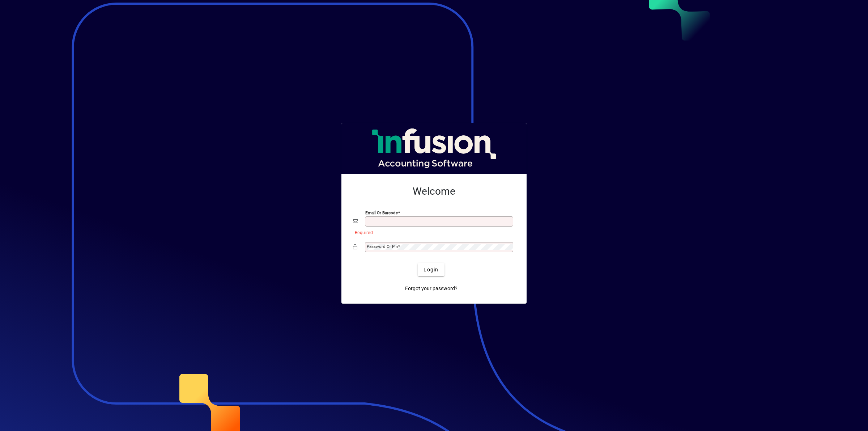 The image size is (868, 431). Describe the element at coordinates (382, 212) in the screenshot. I see `mat-label: Email or Barcode` at that location.